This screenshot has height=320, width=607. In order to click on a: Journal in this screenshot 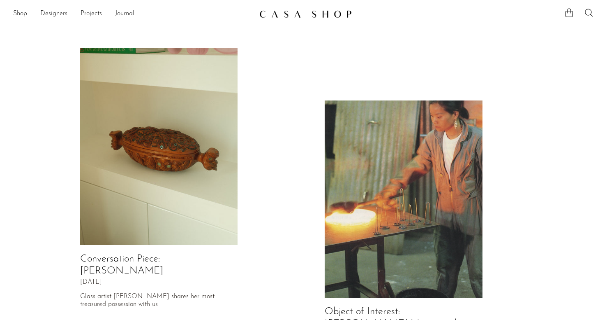, I will do `click(125, 14)`.